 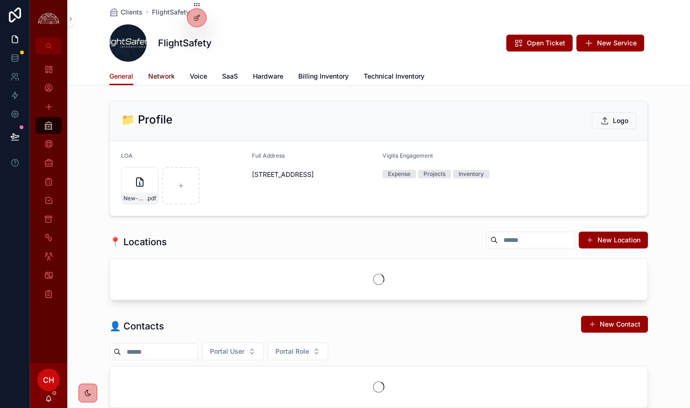 What do you see at coordinates (408, 155) in the screenshot?
I see `span: Vigilis Engagement` at bounding box center [408, 155].